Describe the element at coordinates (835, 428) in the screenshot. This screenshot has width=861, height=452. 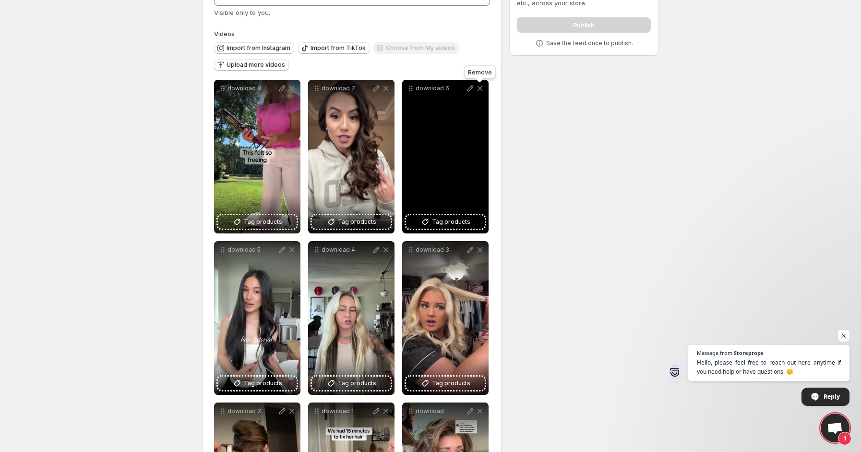
I see `div: Open chat` at that location.